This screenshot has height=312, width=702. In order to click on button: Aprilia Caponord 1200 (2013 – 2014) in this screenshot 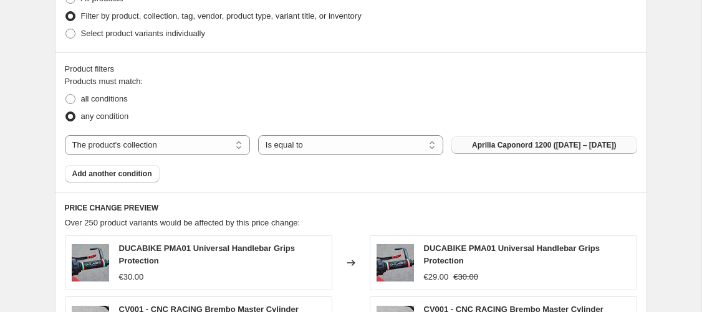, I will do `click(544, 145)`.